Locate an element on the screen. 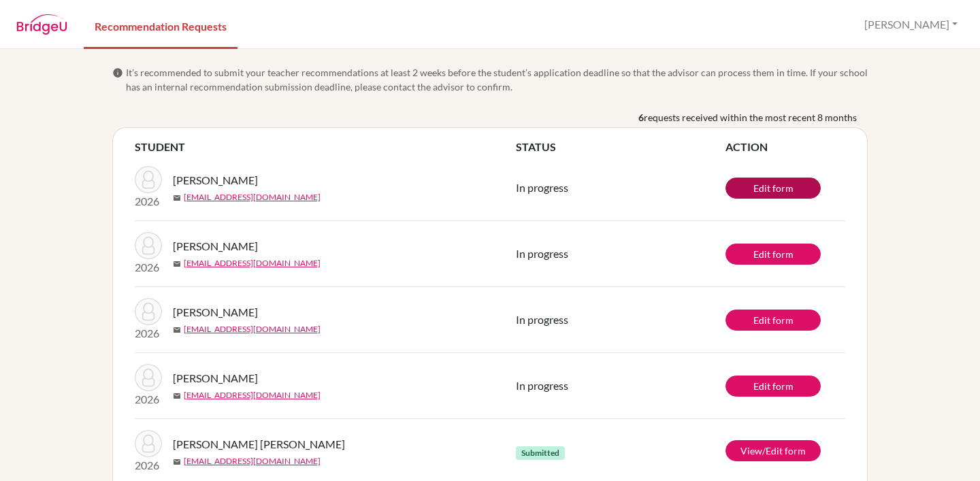 This screenshot has height=481, width=980. img: Moret, Kirill is located at coordinates (148, 312).